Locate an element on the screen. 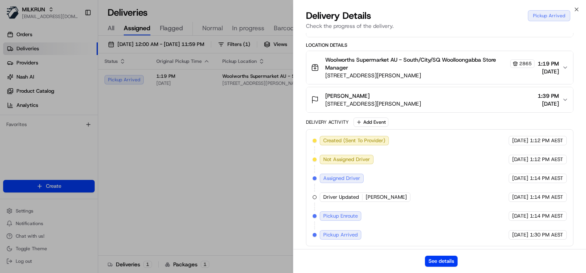  span: Pickup Arrived is located at coordinates (341, 235).